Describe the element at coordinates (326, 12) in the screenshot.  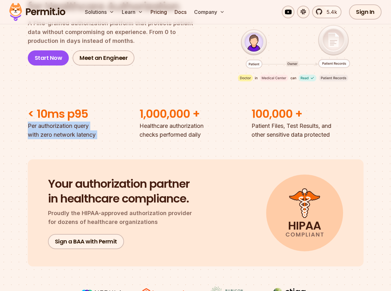
I see `a: 5.4k` at that location.